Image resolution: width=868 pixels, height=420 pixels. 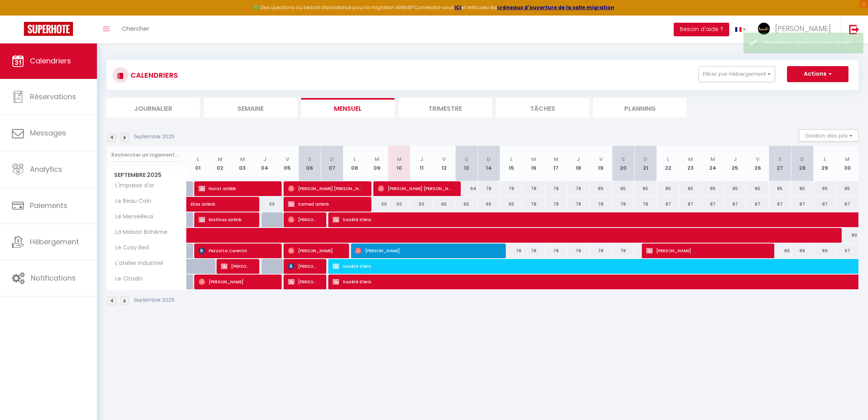 I want to click on span: Le Citadin, so click(x=127, y=279).